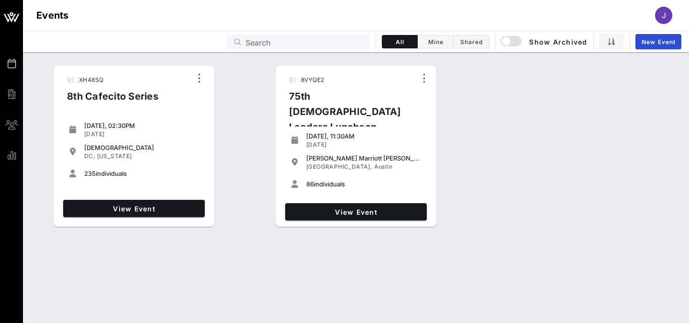 The image size is (689, 323). Describe the element at coordinates (53, 15) in the screenshot. I see `h1: Events` at that location.